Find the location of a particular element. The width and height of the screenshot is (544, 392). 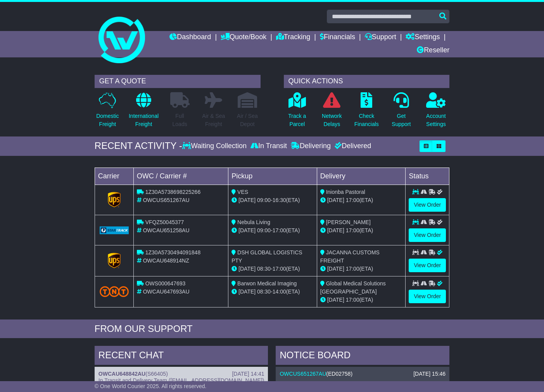

div: RECENT CHAT is located at coordinates (182, 356).